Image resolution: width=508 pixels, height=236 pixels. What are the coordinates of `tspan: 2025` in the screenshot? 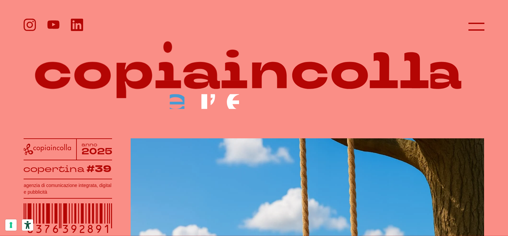 It's located at (97, 151).